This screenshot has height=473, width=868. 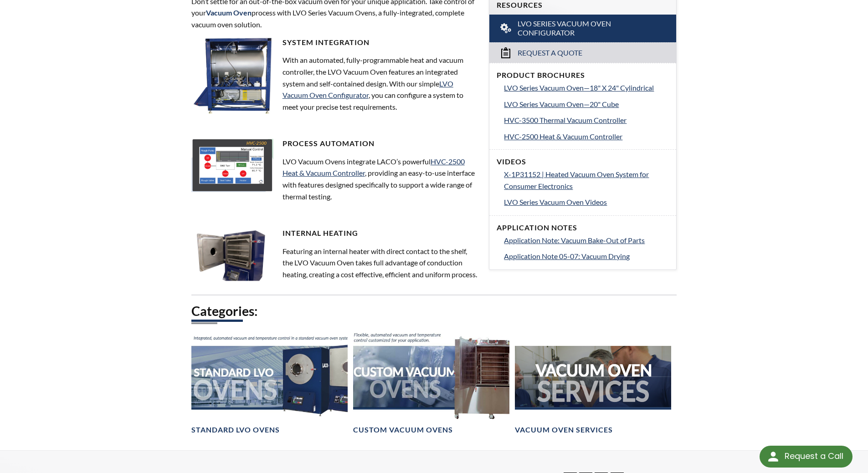 What do you see at coordinates (578, 88) in the screenshot?
I see `span: LVO Series Vacuum Oven—18" X 24" Cylindrical` at bounding box center [578, 88].